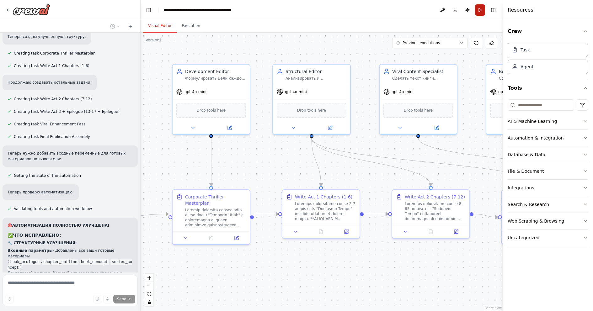 The height and width of the screenshot is (311, 593). I want to click on g: Edge from triggers to 754c00f5-790e-495e-8f3d-cd2039affd20, so click(116, 222).